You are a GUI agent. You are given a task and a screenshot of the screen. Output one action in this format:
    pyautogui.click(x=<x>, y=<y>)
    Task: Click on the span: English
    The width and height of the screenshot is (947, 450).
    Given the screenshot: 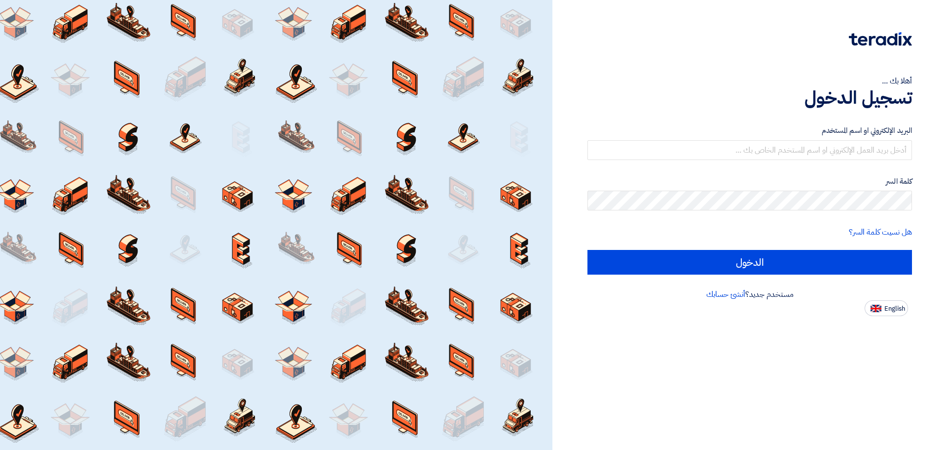 What is the action you would take?
    pyautogui.click(x=895, y=308)
    